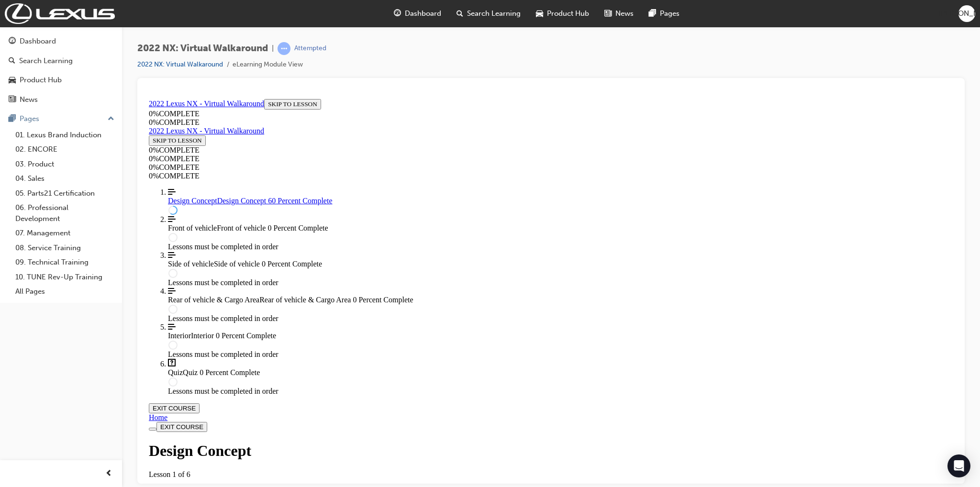  Describe the element at coordinates (60, 13) in the screenshot. I see `a: Trak` at that location.